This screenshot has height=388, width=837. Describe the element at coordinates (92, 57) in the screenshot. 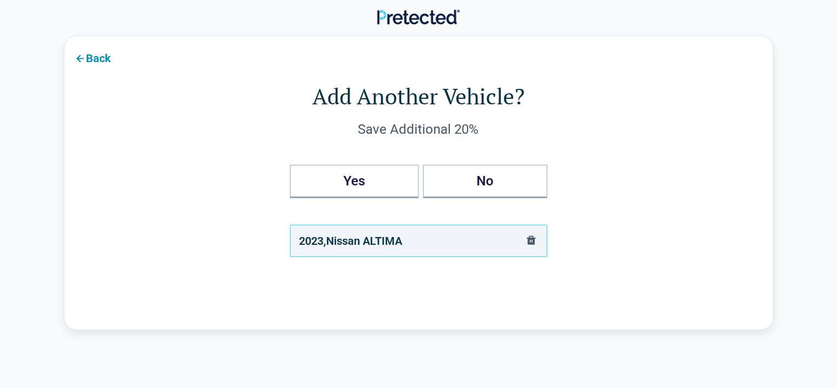

I see `button: Back` at that location.